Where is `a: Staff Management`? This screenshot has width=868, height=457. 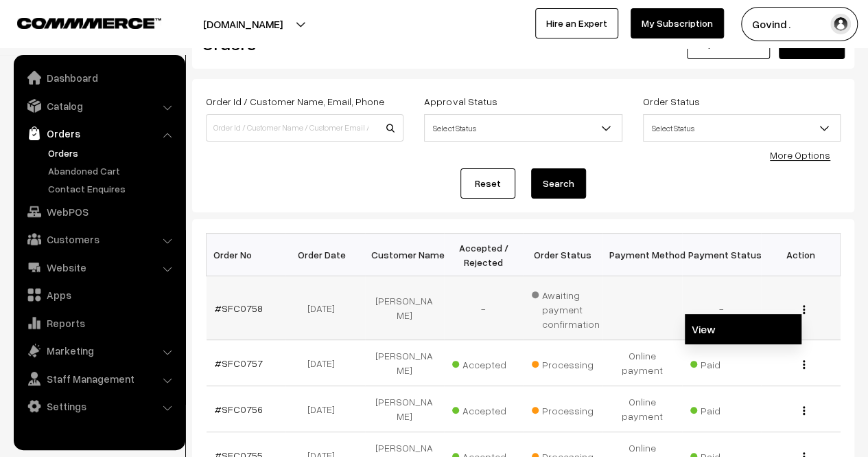 a: Staff Management is located at coordinates (99, 379).